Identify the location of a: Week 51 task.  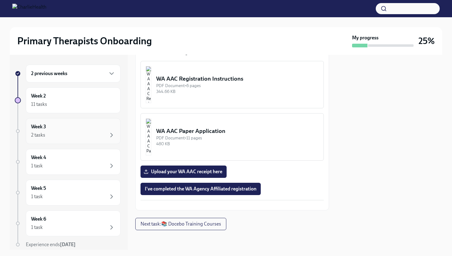
(68, 192).